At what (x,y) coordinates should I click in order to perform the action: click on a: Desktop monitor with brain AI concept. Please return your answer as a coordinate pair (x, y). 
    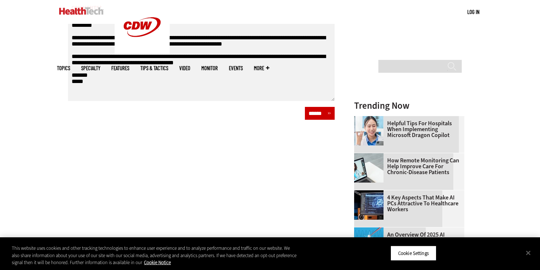
    Looking at the image, I should click on (370, 193).